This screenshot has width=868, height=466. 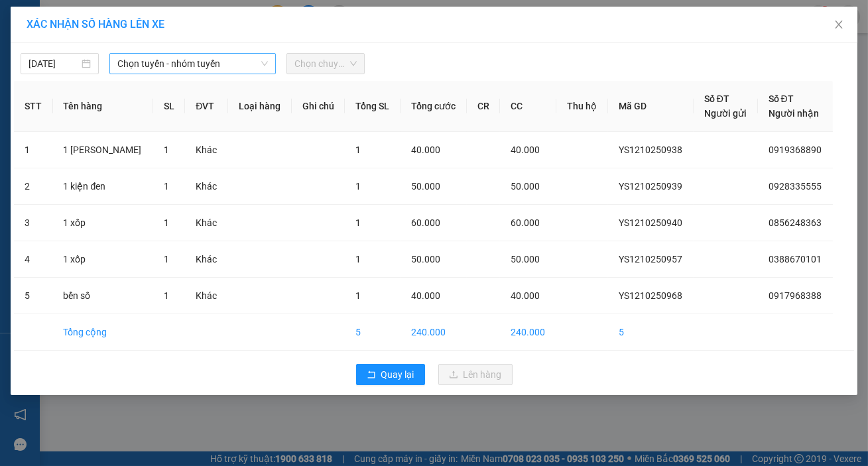 I want to click on th: CC, so click(x=528, y=106).